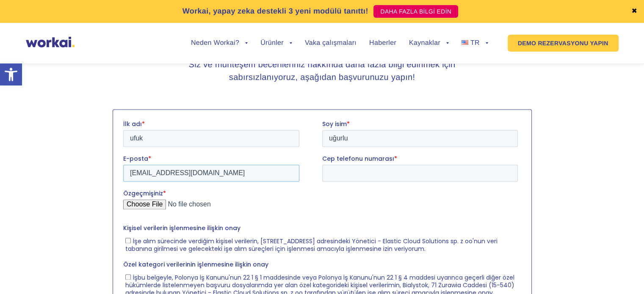 Image resolution: width=644 pixels, height=294 pixels. What do you see at coordinates (165, 223) in the screenshot?
I see `a: Gizlilik Politikamızı` at bounding box center [165, 223].